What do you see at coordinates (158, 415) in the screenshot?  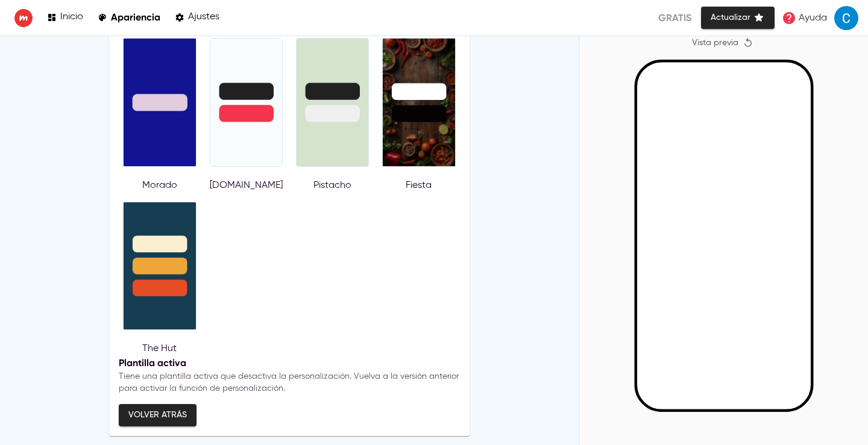 I see `button: Volver atrás` at bounding box center [158, 415].